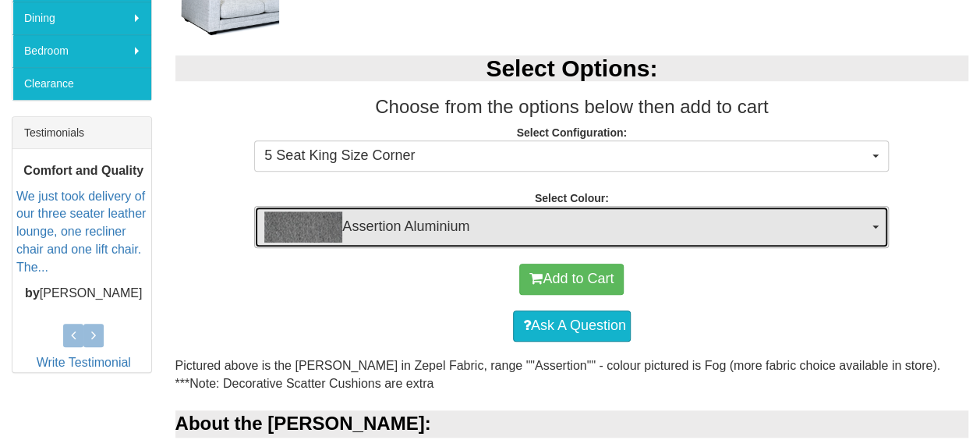 This screenshot has width=980, height=440. Describe the element at coordinates (571, 133) in the screenshot. I see `strong: Select Configuration:` at that location.